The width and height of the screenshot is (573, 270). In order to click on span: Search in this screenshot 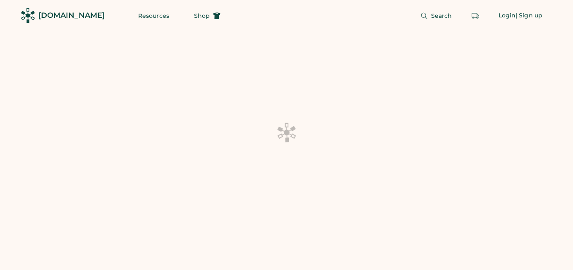, I will do `click(441, 16)`.